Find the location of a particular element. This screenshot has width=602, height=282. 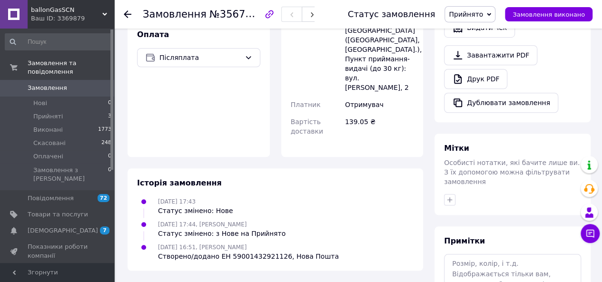

div: Отримувач is located at coordinates (380, 105).